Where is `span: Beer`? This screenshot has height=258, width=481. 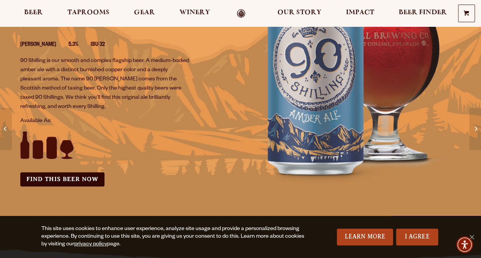
span: Beer is located at coordinates (33, 13).